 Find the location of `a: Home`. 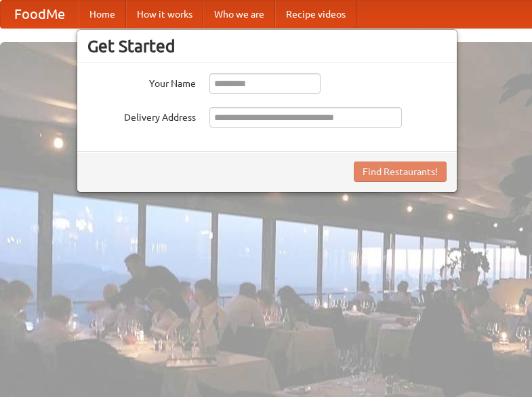

a: Home is located at coordinates (102, 14).